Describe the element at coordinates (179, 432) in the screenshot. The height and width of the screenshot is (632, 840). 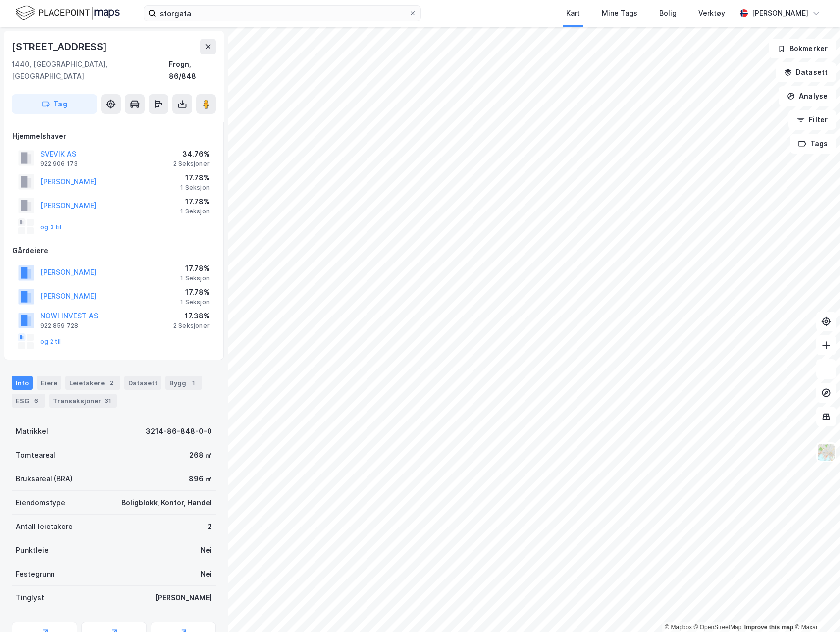
I see `div: 3214-86-848-0-0` at that location.